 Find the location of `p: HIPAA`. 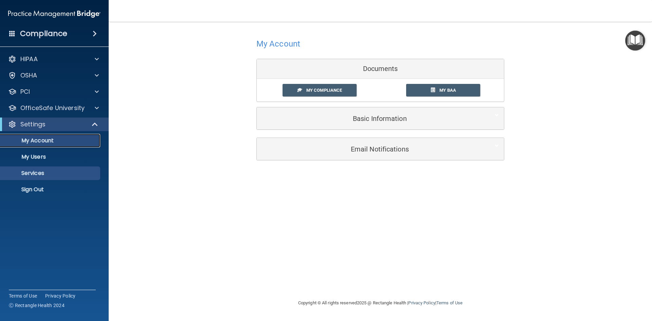

p: HIPAA is located at coordinates (29, 59).